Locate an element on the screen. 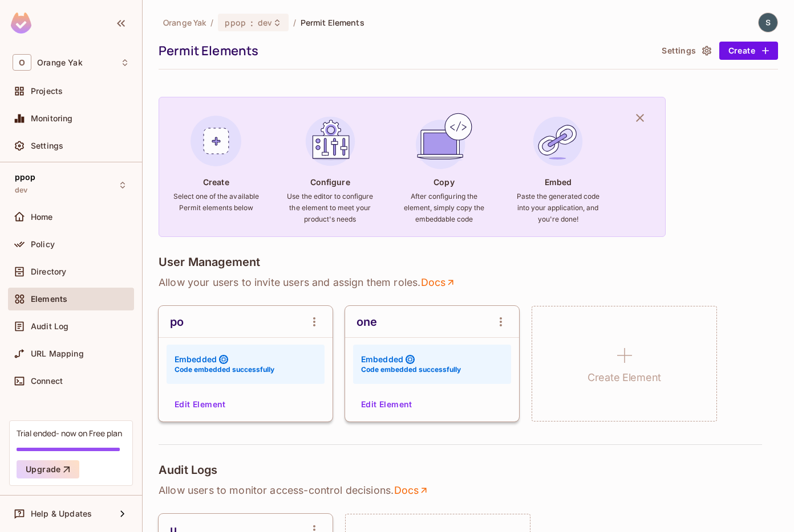  h4: Audit Logs is located at coordinates (188, 471).